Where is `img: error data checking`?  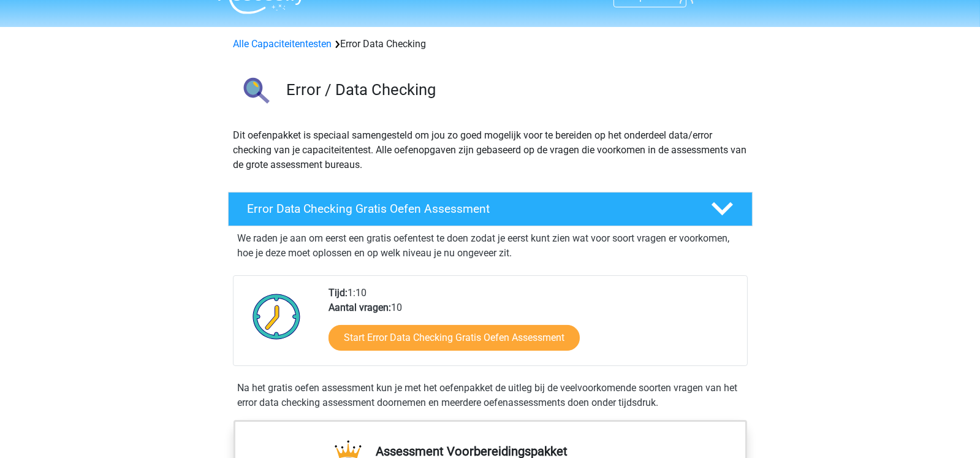
img: error data checking is located at coordinates (255, 92).